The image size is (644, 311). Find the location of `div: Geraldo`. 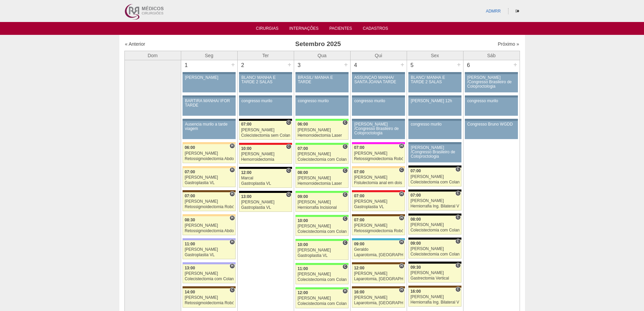

div: Geraldo is located at coordinates (378, 249).